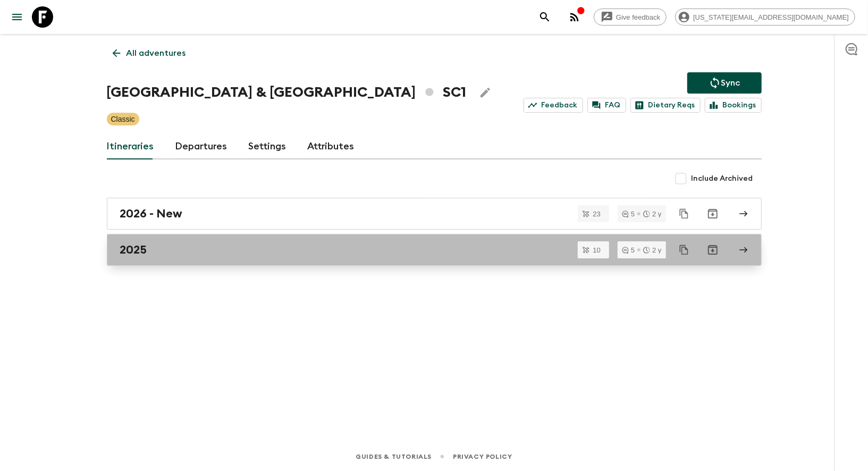 The width and height of the screenshot is (868, 471). I want to click on p: All adventures, so click(156, 53).